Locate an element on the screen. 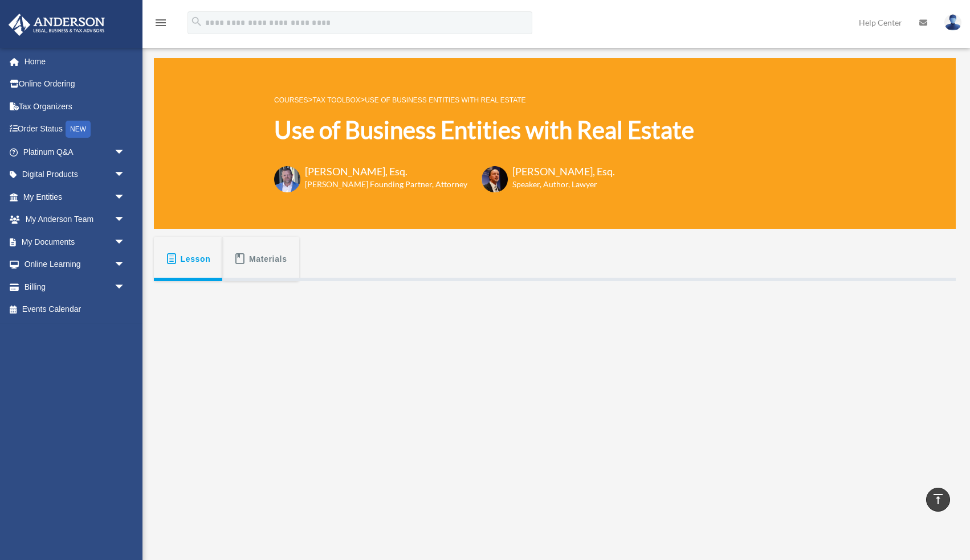 This screenshot has width=970, height=560. h6: Speaker, Author, Lawyer is located at coordinates (556, 185).